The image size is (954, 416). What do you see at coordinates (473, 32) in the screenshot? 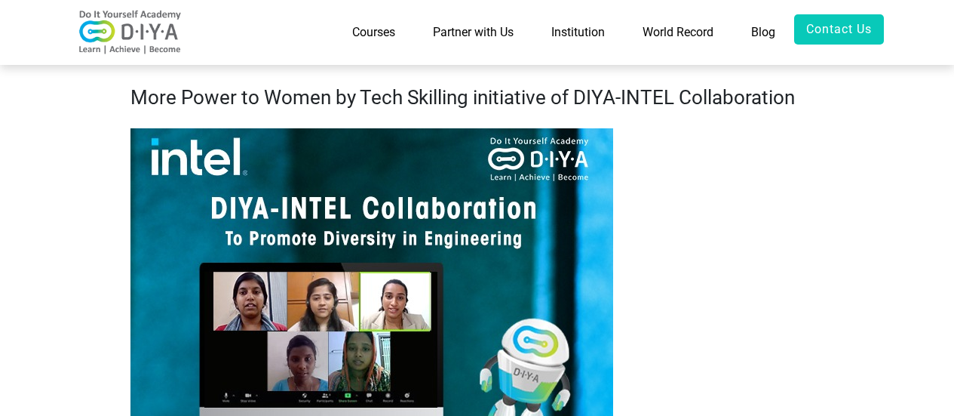
I see `a: Partner with Us` at bounding box center [473, 32].